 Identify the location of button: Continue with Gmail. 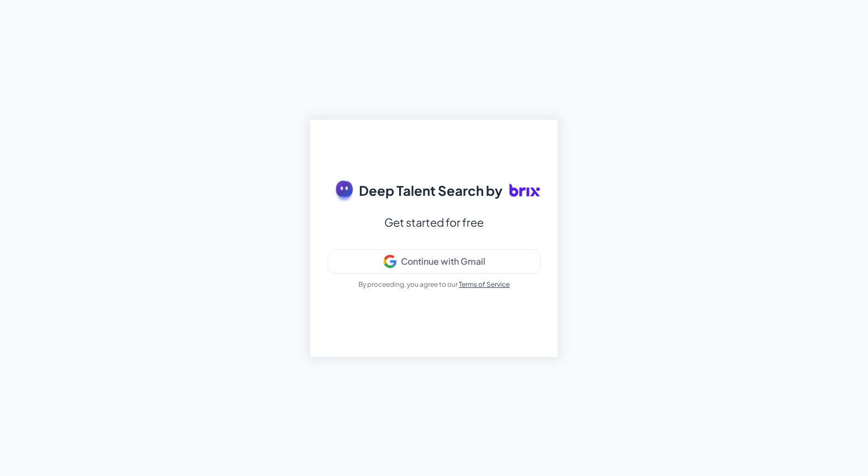
(434, 262).